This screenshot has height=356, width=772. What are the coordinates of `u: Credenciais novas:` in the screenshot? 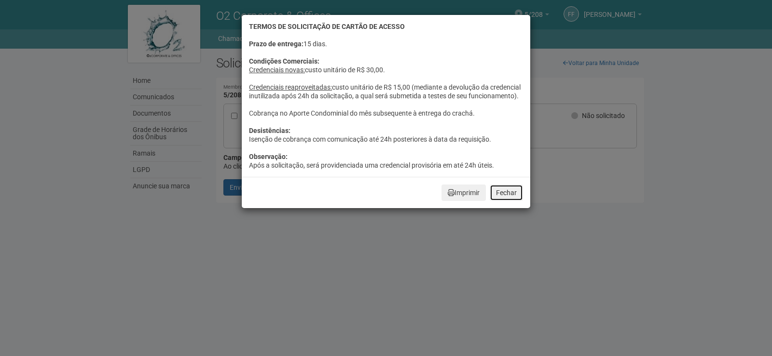 It's located at (277, 70).